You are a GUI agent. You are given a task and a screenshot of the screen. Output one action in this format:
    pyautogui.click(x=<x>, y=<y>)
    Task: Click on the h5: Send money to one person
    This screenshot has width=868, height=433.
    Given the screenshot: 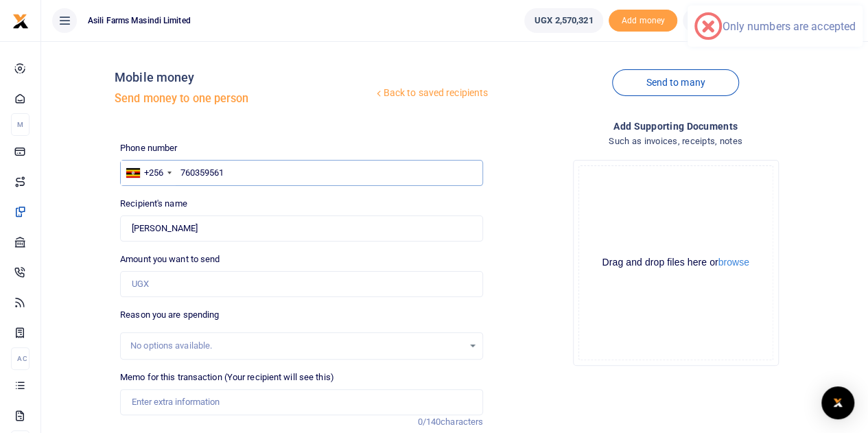 What is the action you would take?
    pyautogui.click(x=244, y=99)
    